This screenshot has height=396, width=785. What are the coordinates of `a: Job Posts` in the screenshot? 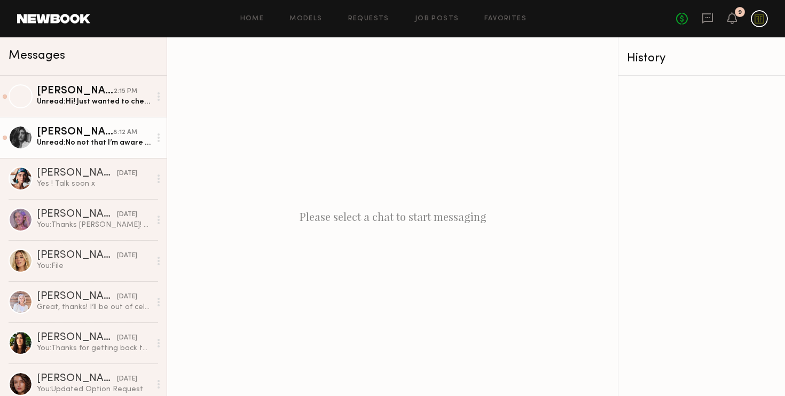 It's located at (437, 19).